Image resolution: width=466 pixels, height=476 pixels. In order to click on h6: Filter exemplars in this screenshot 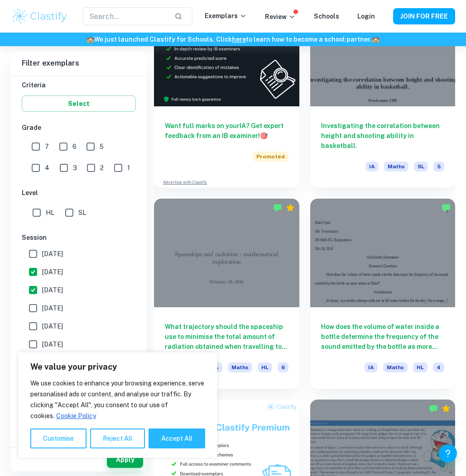, I will do `click(79, 64)`.